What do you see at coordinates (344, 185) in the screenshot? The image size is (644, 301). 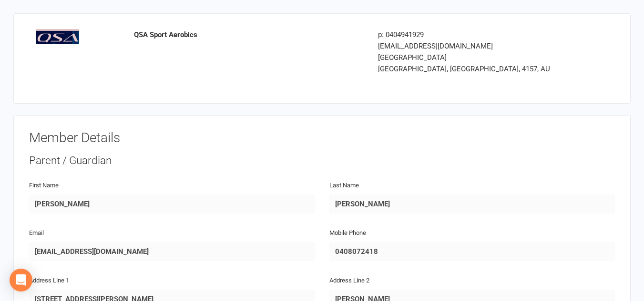 I see `label: Last Name` at bounding box center [344, 185].